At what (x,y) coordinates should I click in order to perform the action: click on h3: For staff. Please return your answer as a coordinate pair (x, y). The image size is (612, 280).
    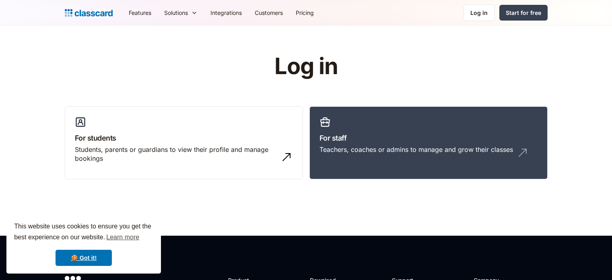
    Looking at the image, I should click on (429, 138).